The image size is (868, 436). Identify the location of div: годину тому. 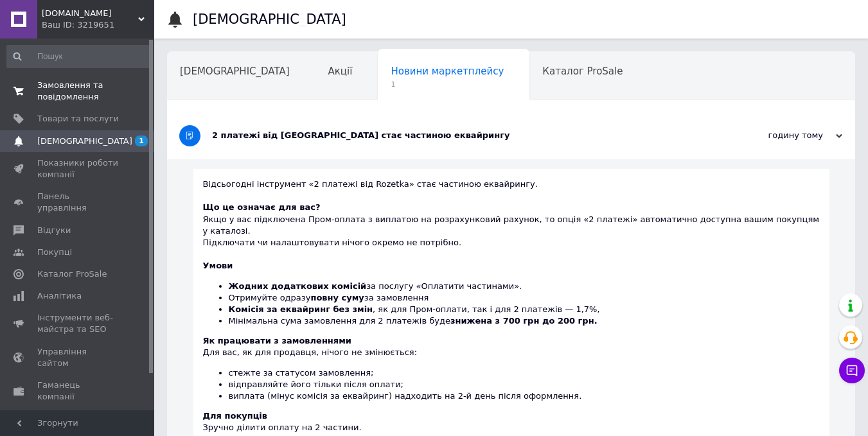
(778, 136).